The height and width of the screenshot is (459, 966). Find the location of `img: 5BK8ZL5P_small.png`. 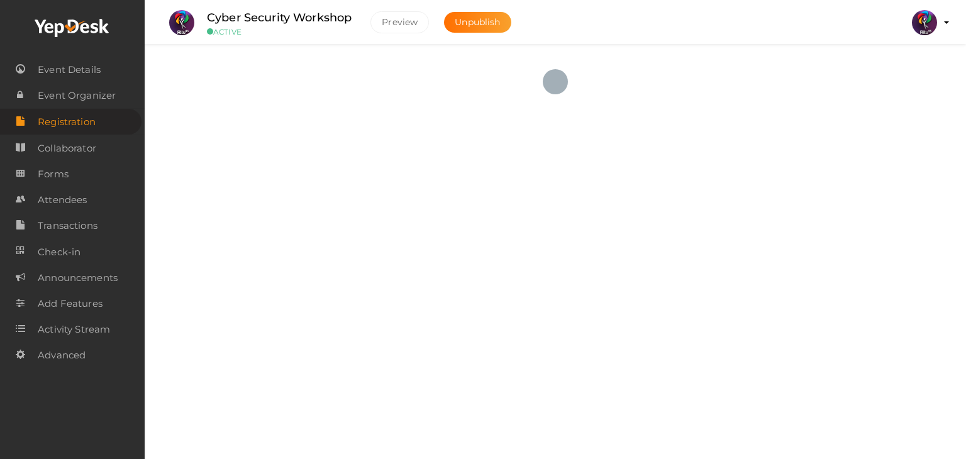

img: 5BK8ZL5P_small.png is located at coordinates (925, 23).